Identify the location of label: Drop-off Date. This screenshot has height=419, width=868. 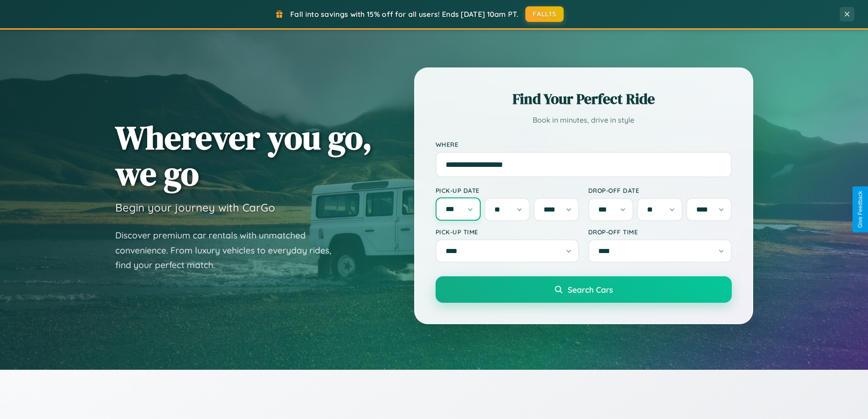
(660, 190).